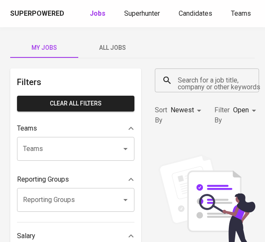 The image size is (265, 242). I want to click on span: Teams, so click(241, 13).